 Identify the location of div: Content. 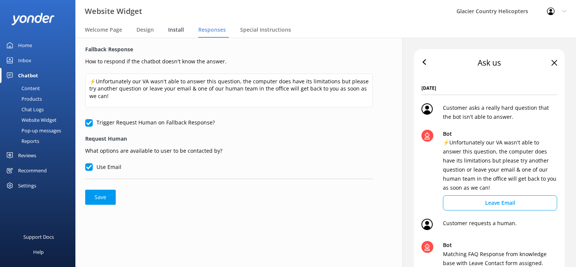
(22, 88).